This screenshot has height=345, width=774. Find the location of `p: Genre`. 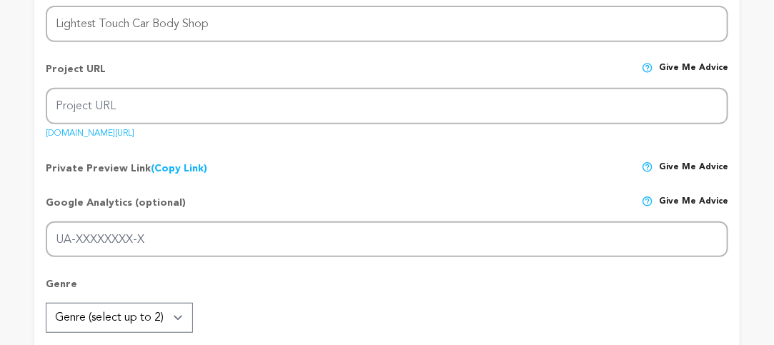

p: Genre is located at coordinates (386, 290).